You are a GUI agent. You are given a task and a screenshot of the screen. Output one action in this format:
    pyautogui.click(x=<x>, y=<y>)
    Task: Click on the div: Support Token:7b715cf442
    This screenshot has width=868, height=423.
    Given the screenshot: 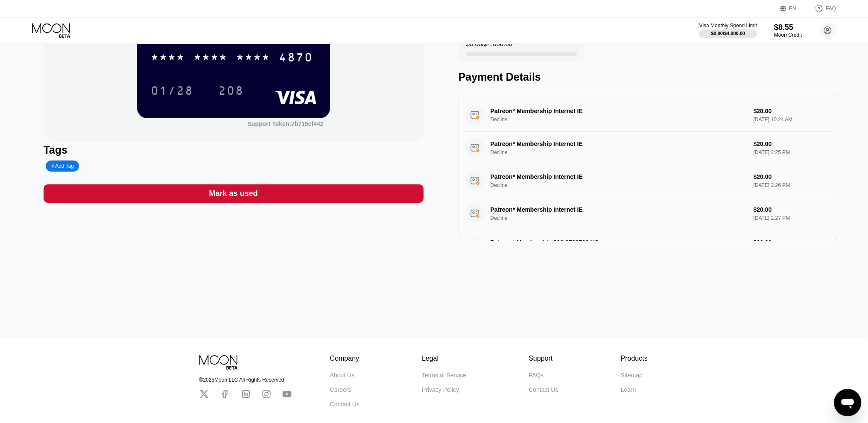 What is the action you would take?
    pyautogui.click(x=285, y=124)
    